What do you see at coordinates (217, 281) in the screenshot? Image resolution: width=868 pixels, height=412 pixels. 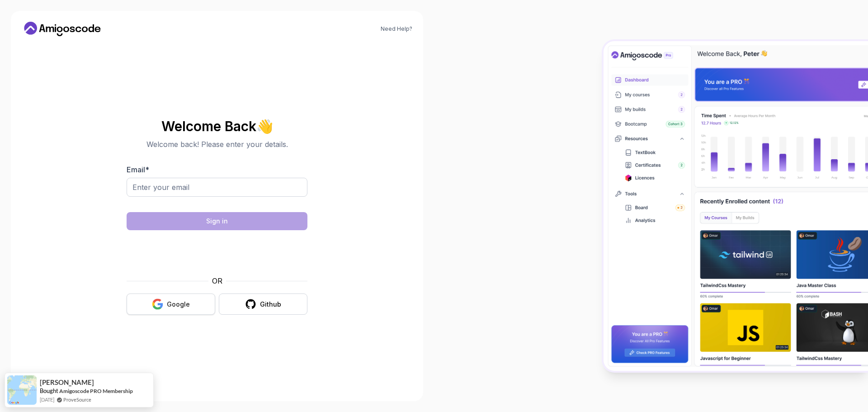 I see `p: OR` at bounding box center [217, 281].